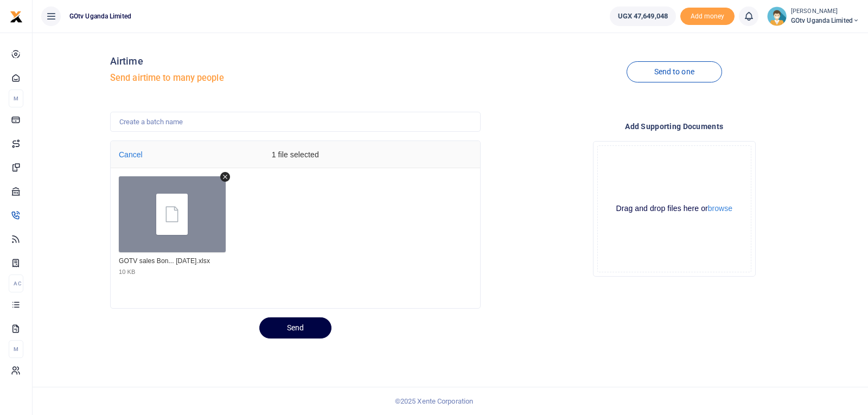 This screenshot has height=415, width=868. Describe the element at coordinates (295, 62) in the screenshot. I see `h4: Airtime` at that location.